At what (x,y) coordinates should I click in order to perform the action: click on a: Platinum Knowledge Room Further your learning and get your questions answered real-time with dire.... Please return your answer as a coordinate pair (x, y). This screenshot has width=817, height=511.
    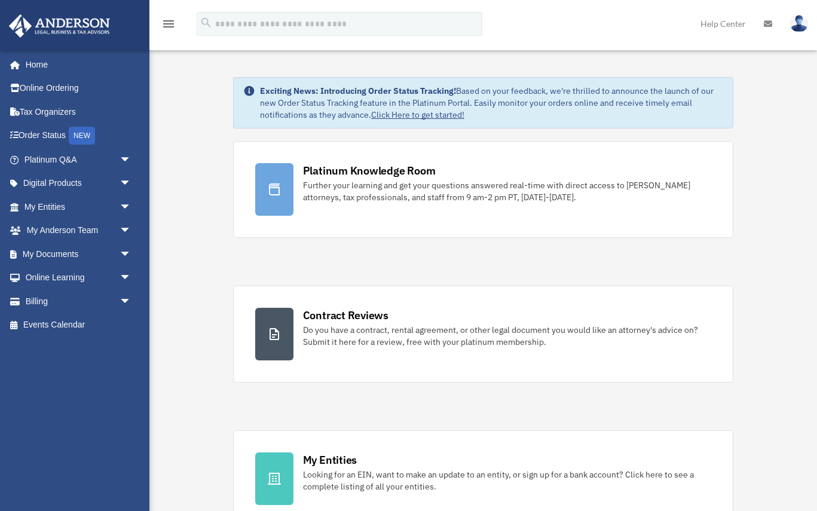
    Looking at the image, I should click on (484, 190).